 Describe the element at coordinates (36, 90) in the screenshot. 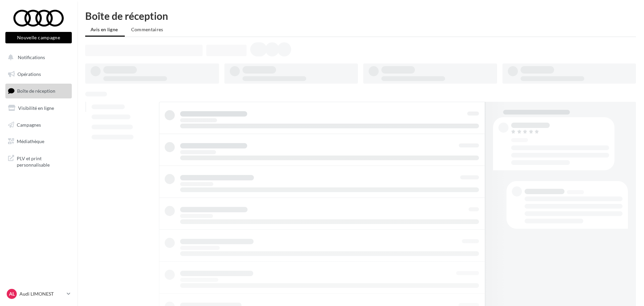

I see `span: Boîte de réception` at that location.